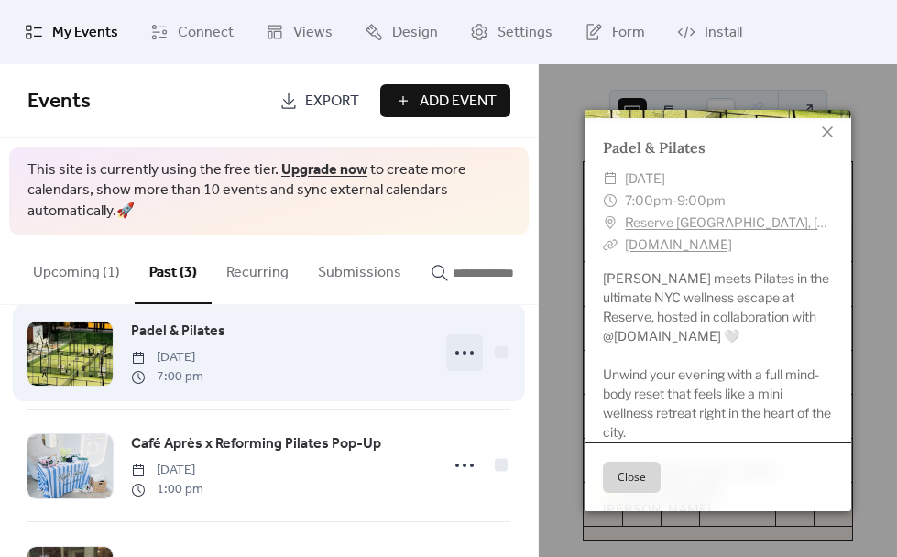  Describe the element at coordinates (205, 33) in the screenshot. I see `span: Connect` at that location.